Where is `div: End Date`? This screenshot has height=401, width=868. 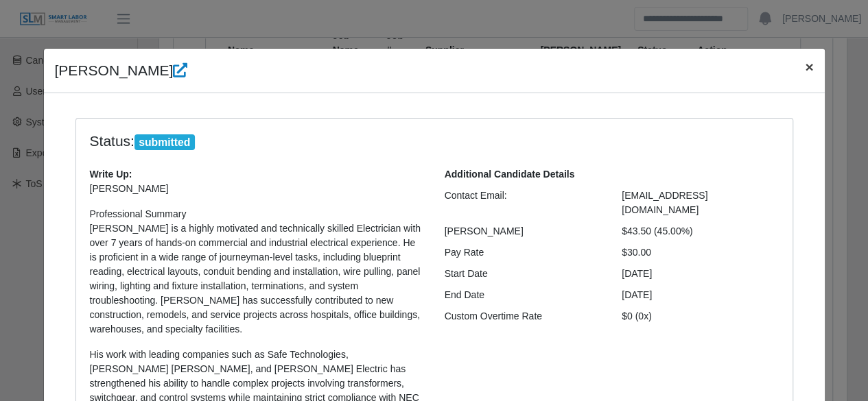 div: End Date is located at coordinates (523, 295).